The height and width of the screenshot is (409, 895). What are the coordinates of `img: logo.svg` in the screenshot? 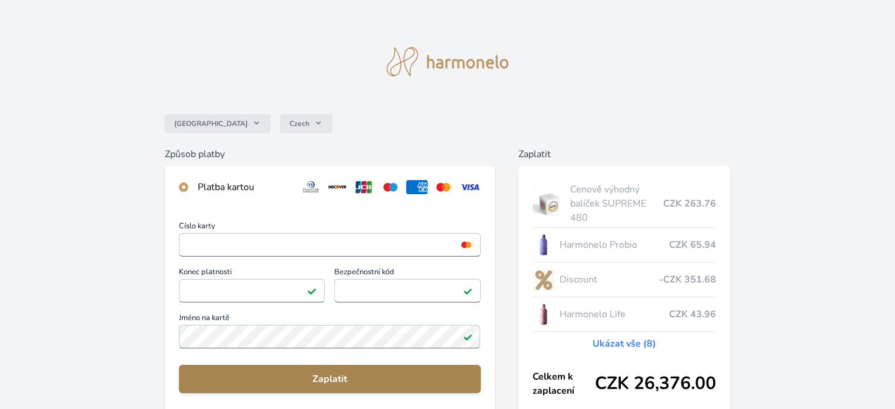 It's located at (448, 62).